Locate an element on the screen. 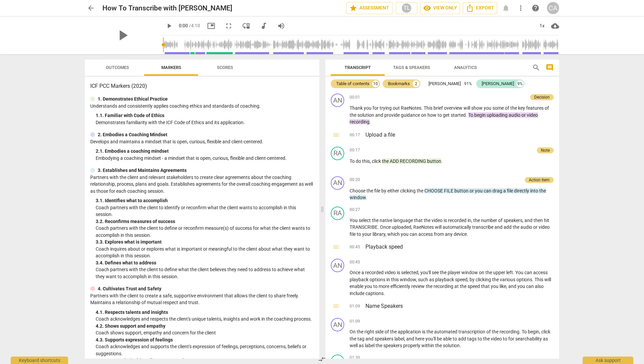 This screenshot has width=644, height=364. span: speakers is located at coordinates (513, 220).